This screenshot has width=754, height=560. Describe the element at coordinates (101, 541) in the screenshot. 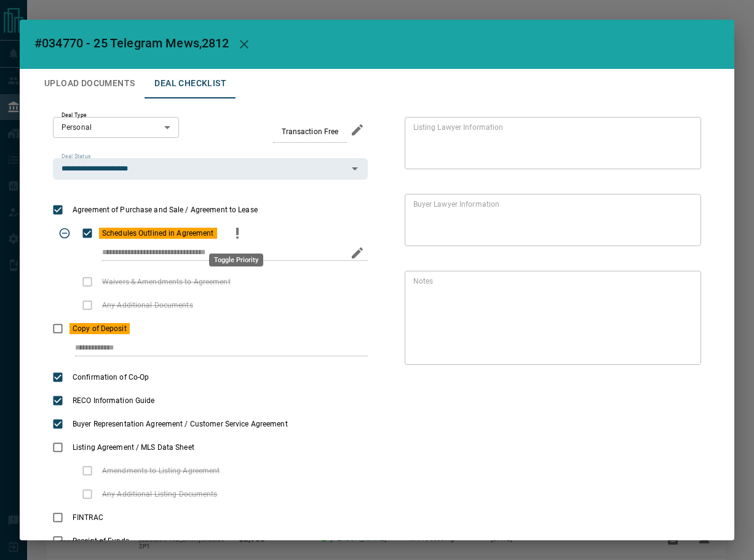

I see `span: Receipt of Funds` at that location.